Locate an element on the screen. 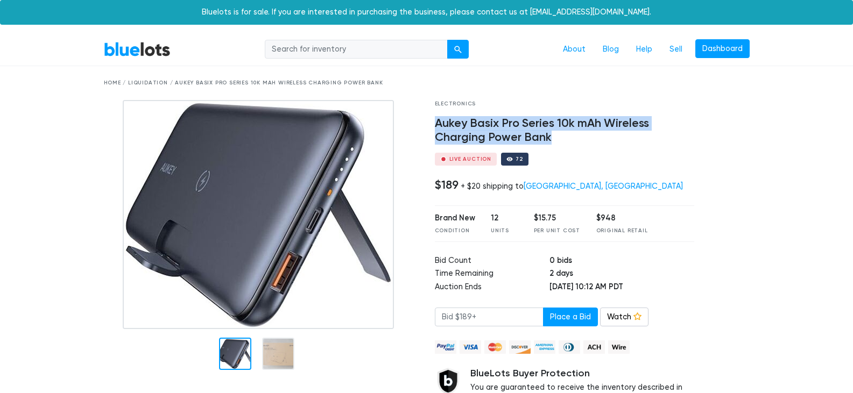 The height and width of the screenshot is (393, 853). div: Electronics is located at coordinates (564, 104).